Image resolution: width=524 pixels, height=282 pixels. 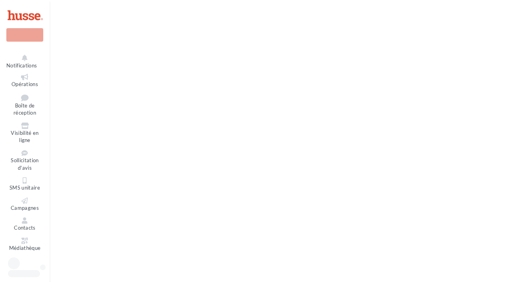 I want to click on span: Médiathèque, so click(x=25, y=248).